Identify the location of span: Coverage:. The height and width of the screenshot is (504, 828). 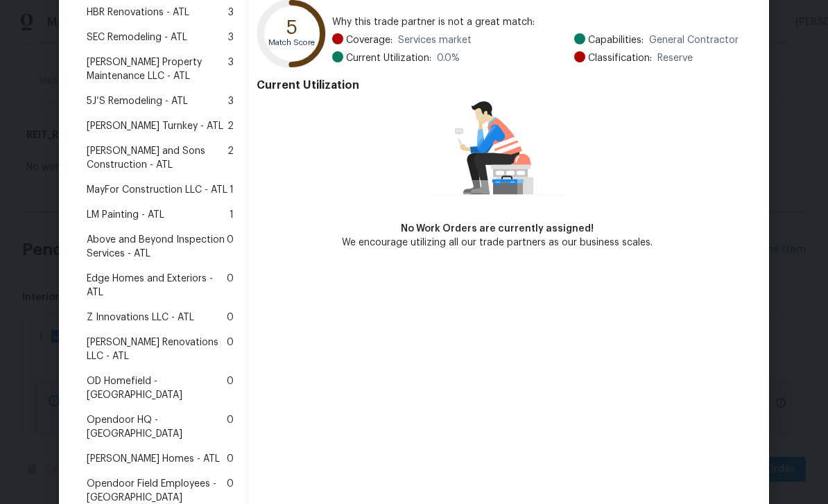
(369, 40).